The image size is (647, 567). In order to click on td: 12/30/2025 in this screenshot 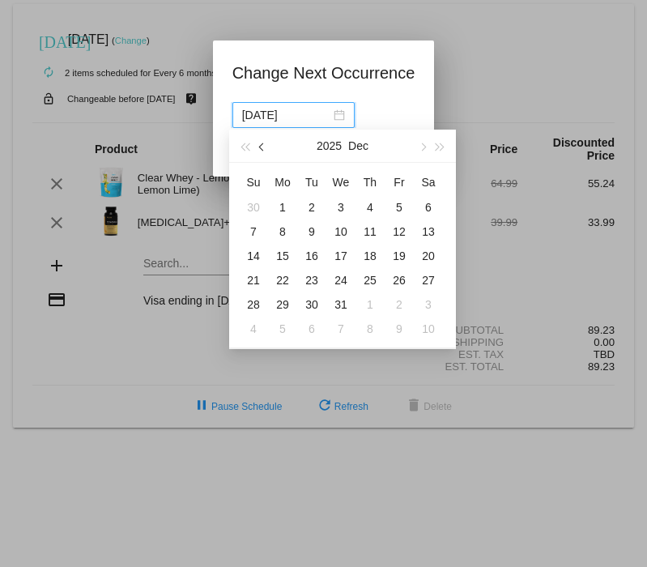, I will do `click(312, 304)`.